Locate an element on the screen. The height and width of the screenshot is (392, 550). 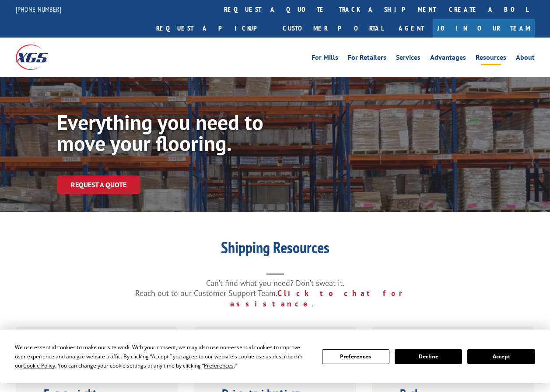
button: Decline is located at coordinates (428, 357).